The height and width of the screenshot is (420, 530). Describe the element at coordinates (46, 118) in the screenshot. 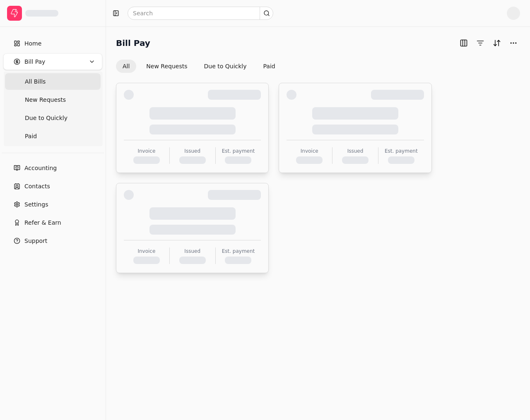

I see `span: Due to Quickly` at that location.